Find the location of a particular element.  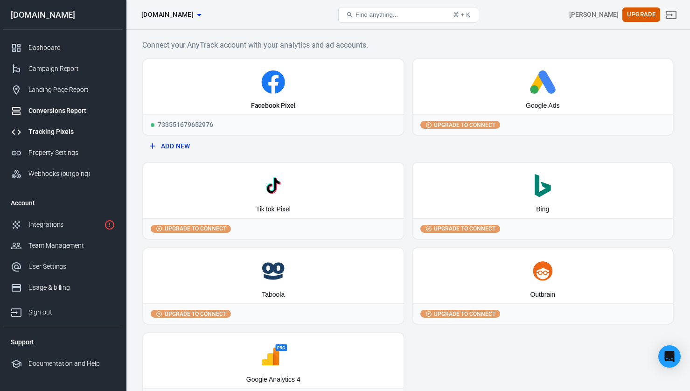

div: Integrations is located at coordinates (64, 224).